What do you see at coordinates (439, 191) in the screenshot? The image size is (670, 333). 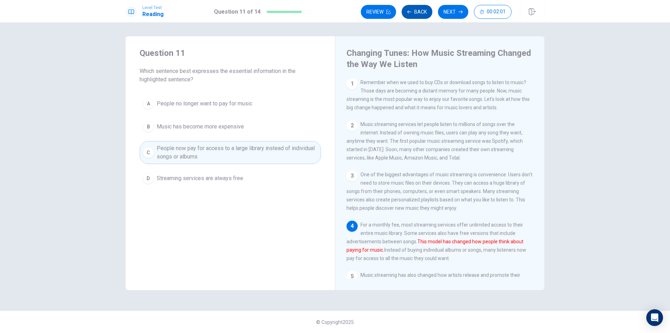 I see `span: One of the biggest advantages of music streaming is convenience. Users don't need to store music ...` at bounding box center [439, 191].